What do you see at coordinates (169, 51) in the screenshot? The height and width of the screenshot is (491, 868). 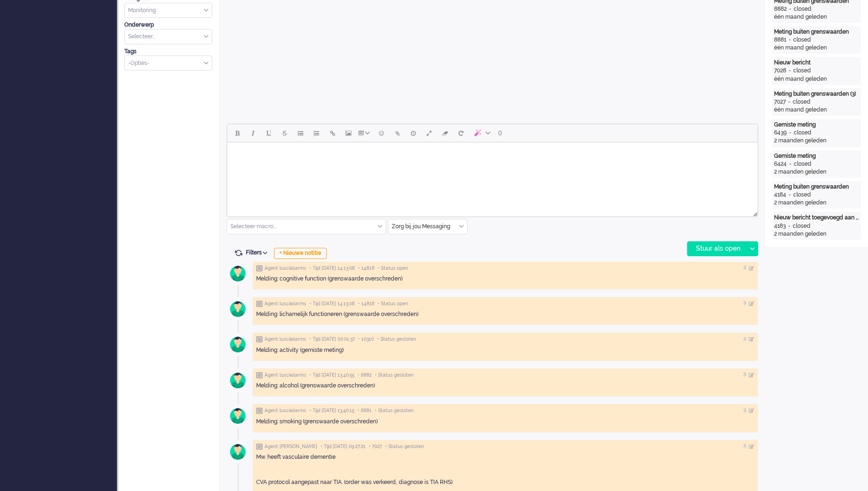 I see `div: Tags` at bounding box center [169, 51].